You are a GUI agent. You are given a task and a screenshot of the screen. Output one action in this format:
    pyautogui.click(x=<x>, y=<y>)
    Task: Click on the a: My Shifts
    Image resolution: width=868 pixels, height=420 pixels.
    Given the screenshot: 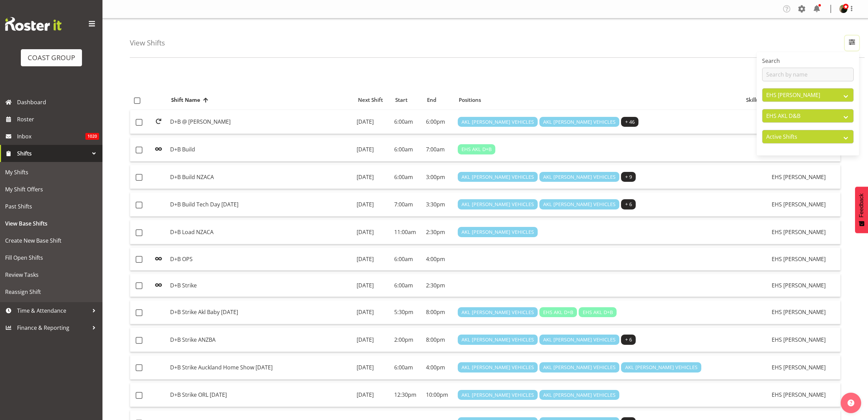 What is the action you would take?
    pyautogui.click(x=51, y=172)
    